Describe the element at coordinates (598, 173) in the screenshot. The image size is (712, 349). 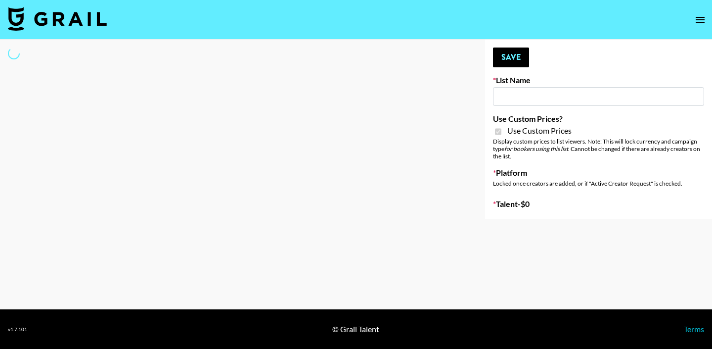
I see `label: Platform` at that location.